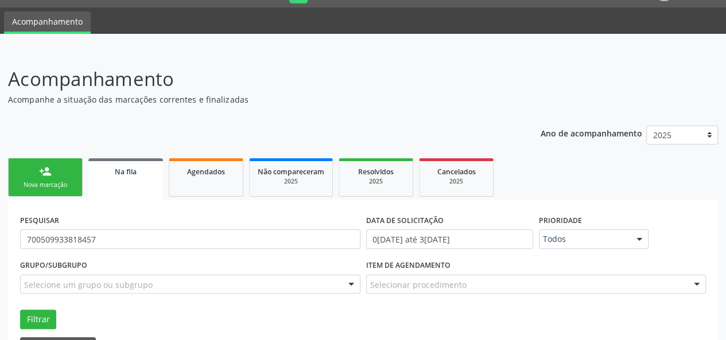 The image size is (726, 340). Describe the element at coordinates (38, 320) in the screenshot. I see `button: Filtrar` at that location.